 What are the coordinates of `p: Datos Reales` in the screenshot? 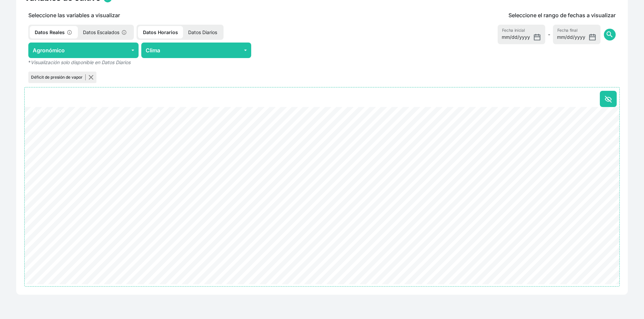 It's located at (54, 32).